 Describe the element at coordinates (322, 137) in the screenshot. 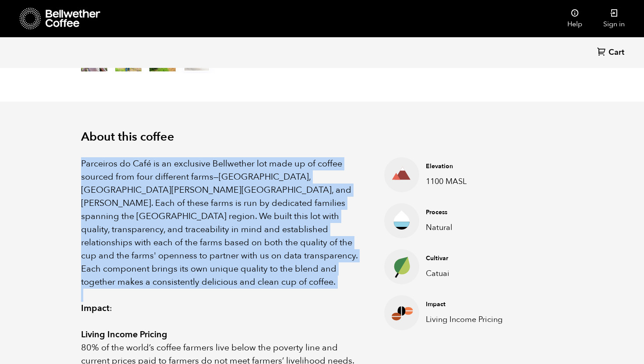

I see `h2: About this coffee` at that location.